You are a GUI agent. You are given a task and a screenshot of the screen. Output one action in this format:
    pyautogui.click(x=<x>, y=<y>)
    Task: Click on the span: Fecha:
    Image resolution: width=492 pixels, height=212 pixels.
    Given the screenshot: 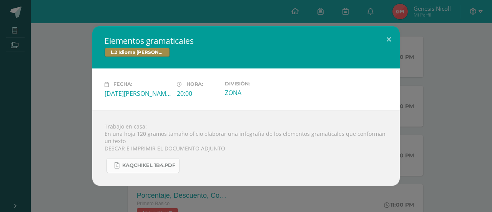 What is the action you would take?
    pyautogui.click(x=123, y=84)
    